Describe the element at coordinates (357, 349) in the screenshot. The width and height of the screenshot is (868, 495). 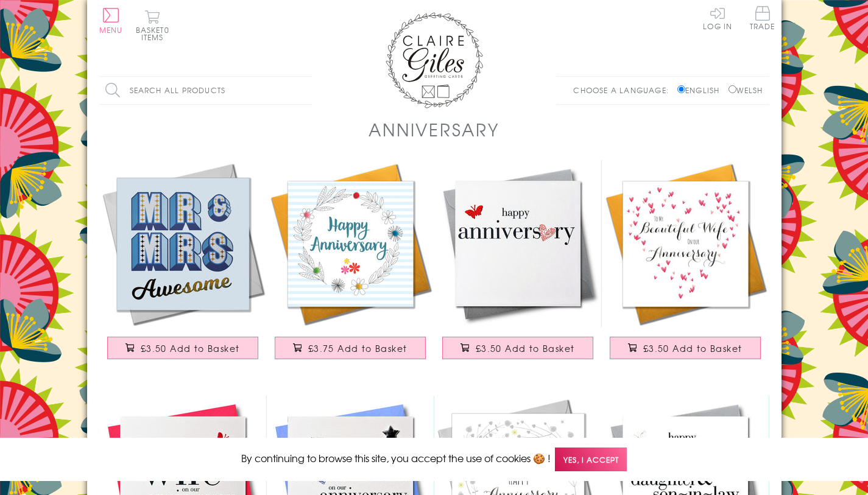
I see `span: £3.75 Add to Basket` at that location.